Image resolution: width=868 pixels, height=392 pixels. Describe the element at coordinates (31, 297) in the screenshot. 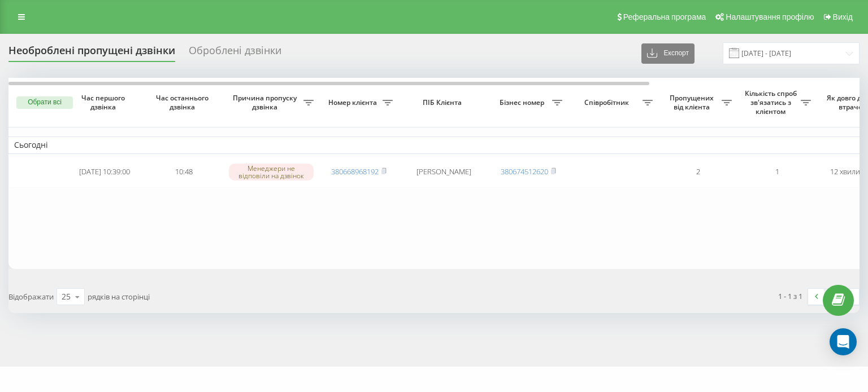

I see `span: Відображати` at that location.